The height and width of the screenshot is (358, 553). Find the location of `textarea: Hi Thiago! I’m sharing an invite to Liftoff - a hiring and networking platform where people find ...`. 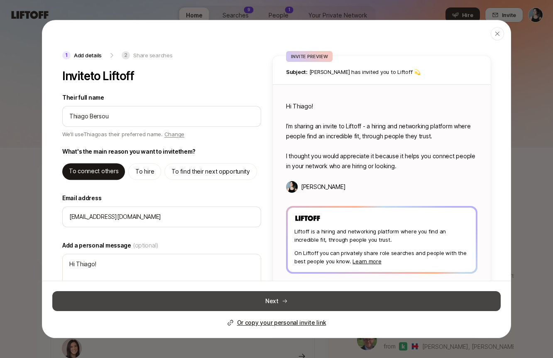

textarea: Hi Thiago! I’m sharing an invite to Liftoff - a hiring and networking platform where people find ... is located at coordinates (162, 294).